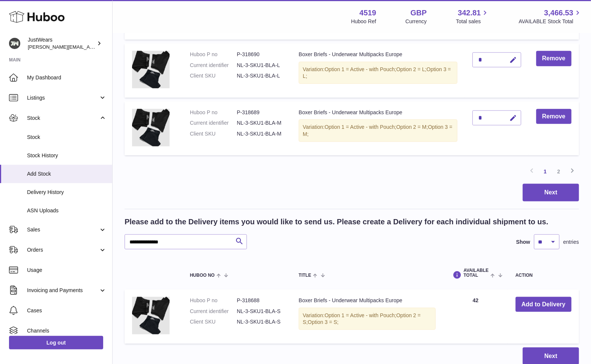  I want to click on dd: P-318690, so click(260, 54).